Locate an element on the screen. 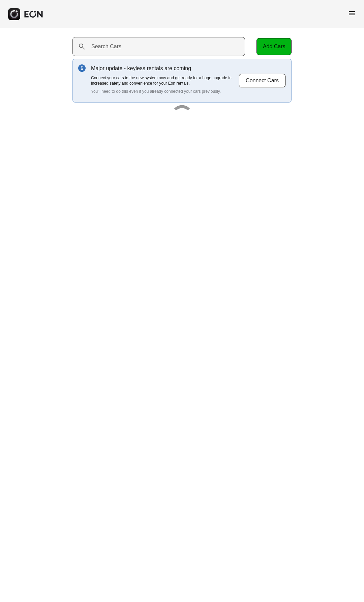  p: Major update - keyless rentals are coming is located at coordinates (165, 69).